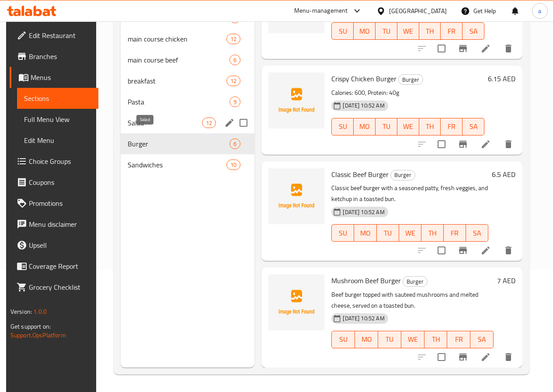 This screenshot has width=553, height=392. What do you see at coordinates (60, 203) in the screenshot?
I see `span: Promotions` at bounding box center [60, 203].